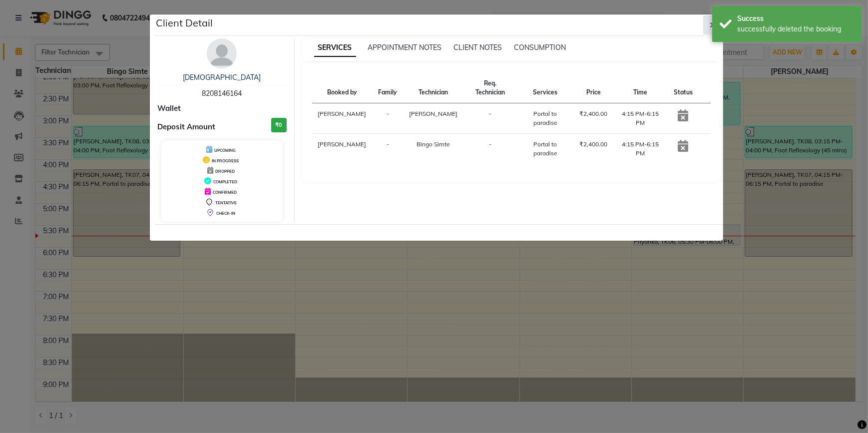 This screenshot has height=433, width=868. Describe the element at coordinates (225, 172) in the screenshot. I see `span: DROPPED` at that location.